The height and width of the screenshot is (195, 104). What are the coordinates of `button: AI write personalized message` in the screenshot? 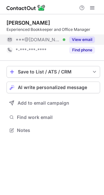 It's located at (53, 87).